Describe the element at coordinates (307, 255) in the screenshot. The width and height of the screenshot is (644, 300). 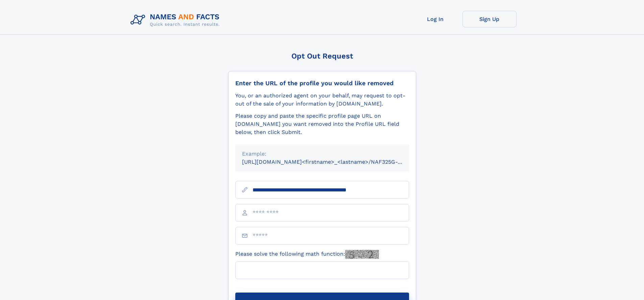
I see `label: Please solve the following math function:` at that location.